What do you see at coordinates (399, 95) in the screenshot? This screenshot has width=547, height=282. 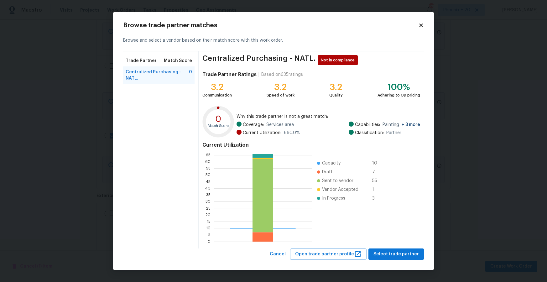 I see `div: Adhering to OD pricing` at bounding box center [399, 95].